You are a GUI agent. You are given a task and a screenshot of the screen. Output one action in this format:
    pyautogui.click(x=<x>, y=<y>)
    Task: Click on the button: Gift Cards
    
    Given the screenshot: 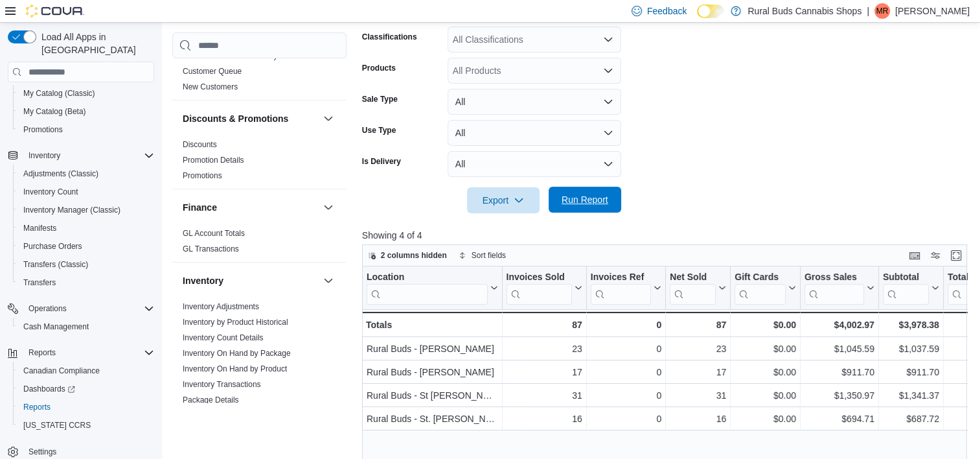 What is the action you would take?
    pyautogui.click(x=765, y=288)
    